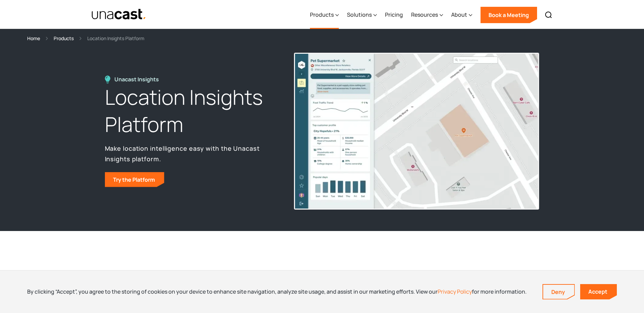 This screenshot has height=313, width=644. I want to click on h1: Location Insights Platform, so click(192, 111).